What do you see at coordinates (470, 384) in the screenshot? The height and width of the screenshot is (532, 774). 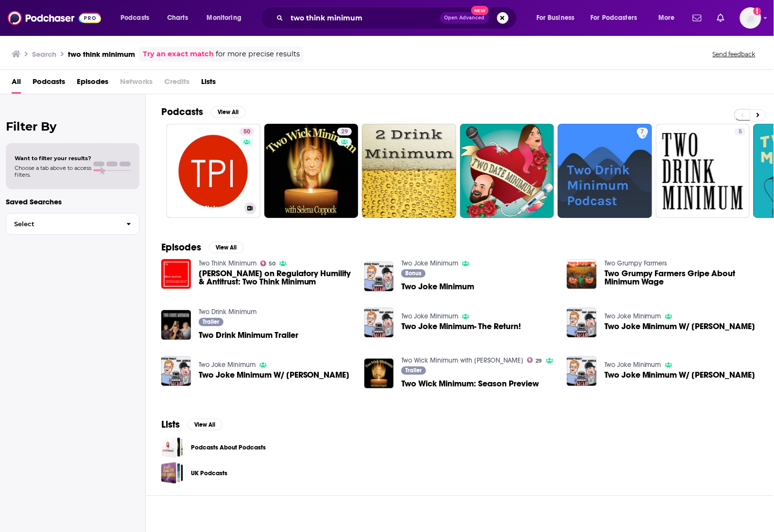 I see `a: Two Wick Minimum: Season Preview` at bounding box center [470, 384].